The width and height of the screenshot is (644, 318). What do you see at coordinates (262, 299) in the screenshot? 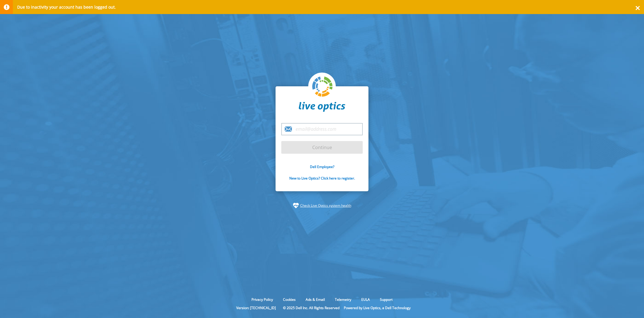
I see `a: Privacy Policy` at bounding box center [262, 299].